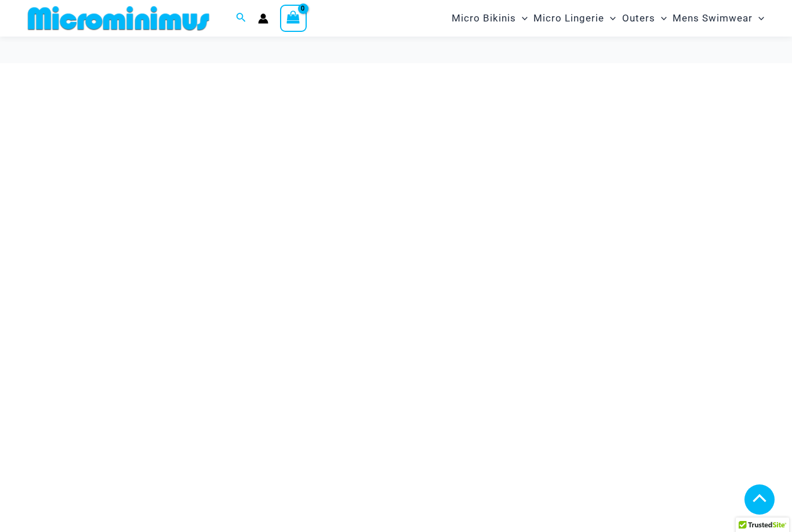 This screenshot has height=532, width=792. Describe the element at coordinates (490, 18) in the screenshot. I see `a: Micro BikinisMenu ToggleMenu Toggle` at that location.